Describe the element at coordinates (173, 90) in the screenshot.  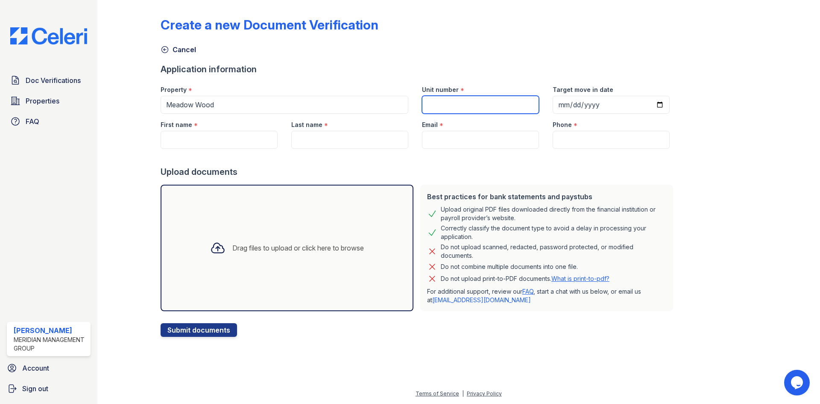
I see `label: Property` at that location.